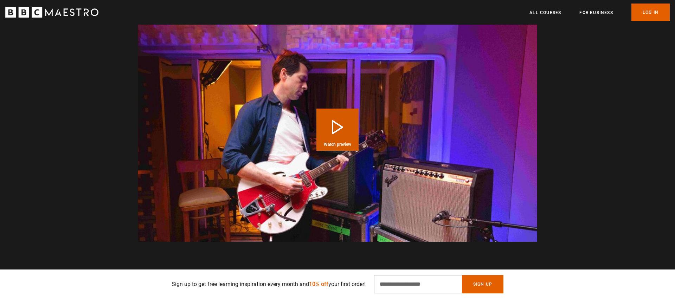 Image resolution: width=675 pixels, height=299 pixels. What do you see at coordinates (483, 284) in the screenshot?
I see `button: Sign Up` at bounding box center [483, 284].